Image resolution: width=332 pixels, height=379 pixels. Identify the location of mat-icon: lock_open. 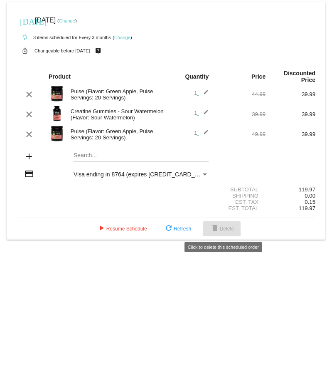
(25, 51).